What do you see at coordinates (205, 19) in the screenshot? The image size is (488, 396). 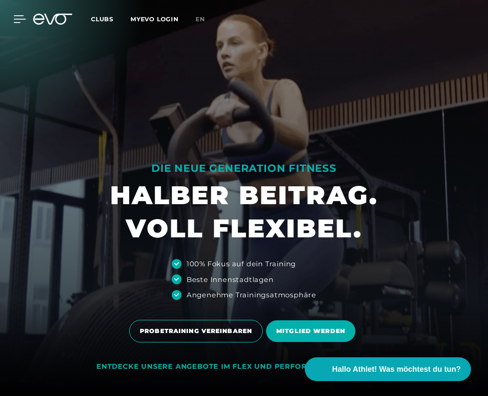 I see `a: en` at bounding box center [205, 19].